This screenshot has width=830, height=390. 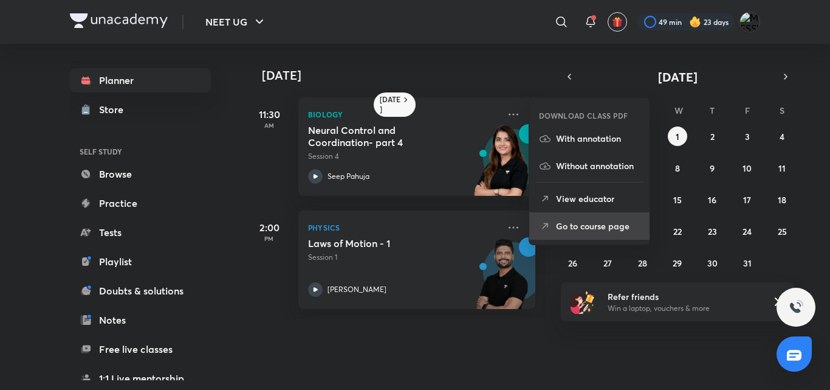 I want to click on a: Company Logo, so click(x=119, y=22).